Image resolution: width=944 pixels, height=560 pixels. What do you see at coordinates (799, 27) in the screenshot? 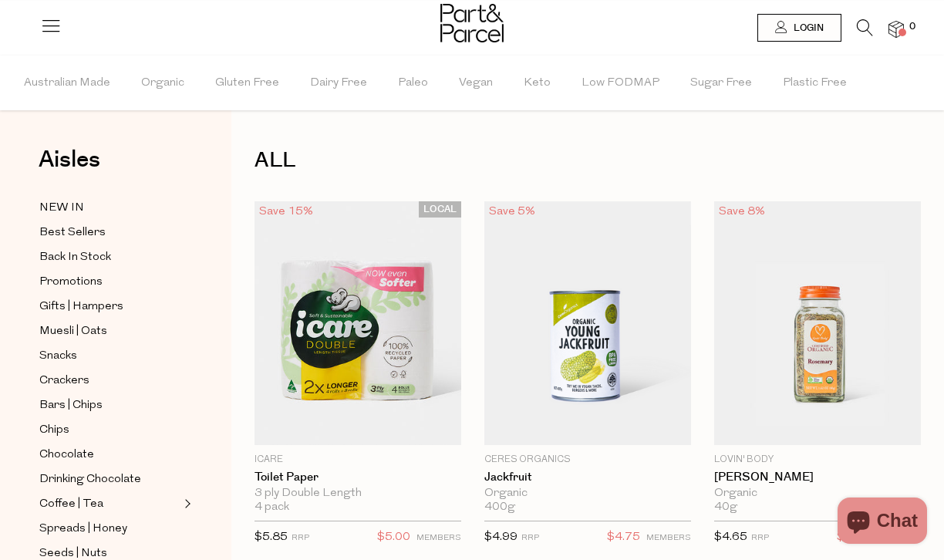
I see `a: Login` at bounding box center [799, 27].